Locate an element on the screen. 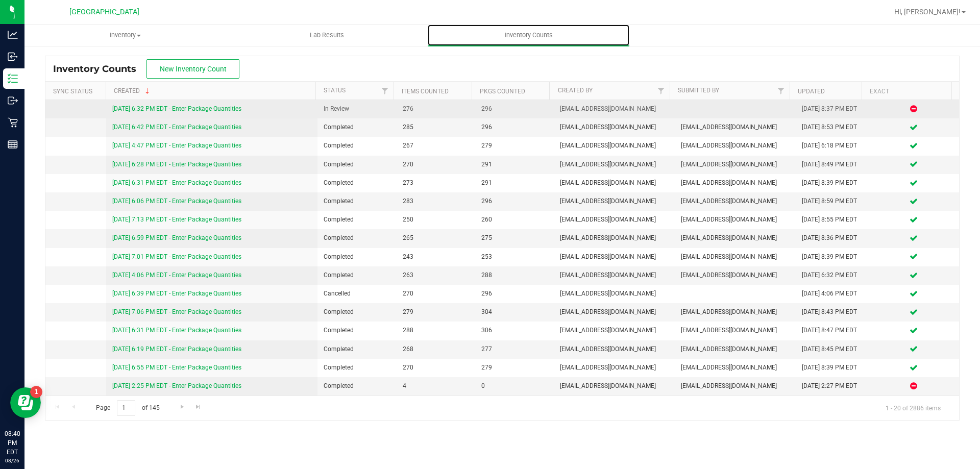 This screenshot has height=469, width=980. span: 0 is located at coordinates (515, 386).